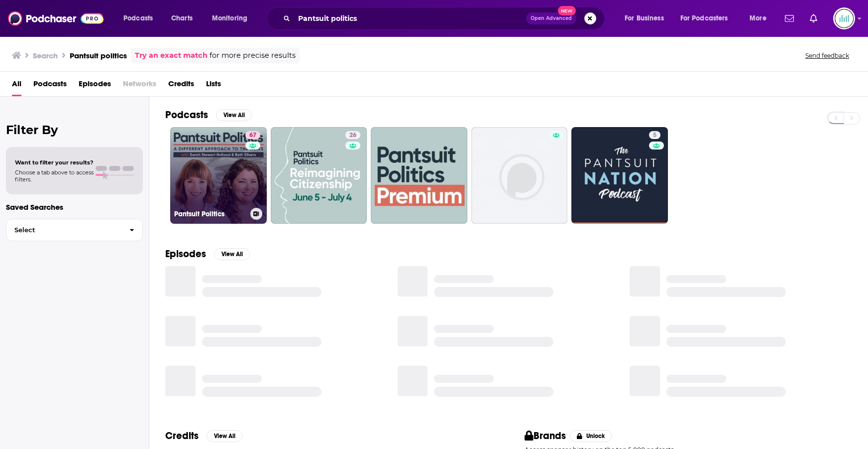  I want to click on input: Search podcasts, credits, & more..., so click(410, 18).